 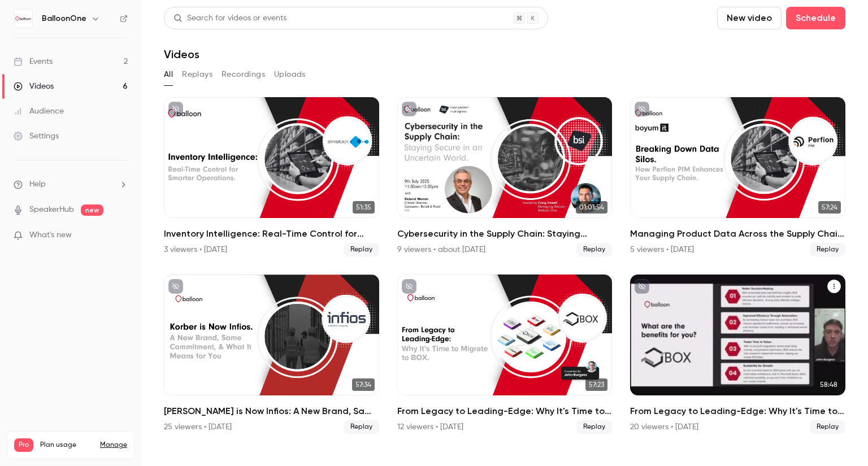 I want to click on li: Inventory Intelligence: Real-Time Control for Smarter Operations with Slimstock, so click(x=272, y=177).